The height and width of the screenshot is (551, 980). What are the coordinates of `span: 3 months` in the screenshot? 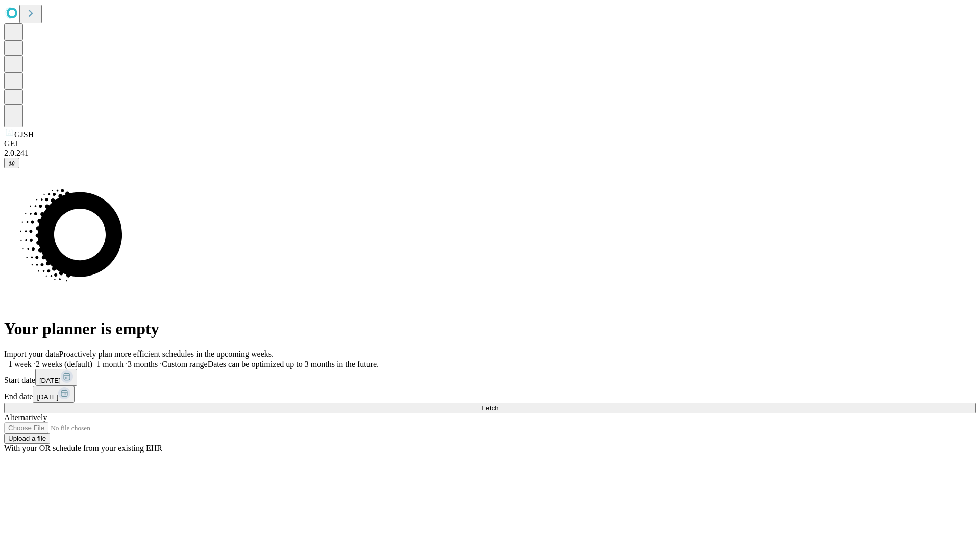 It's located at (142, 364).